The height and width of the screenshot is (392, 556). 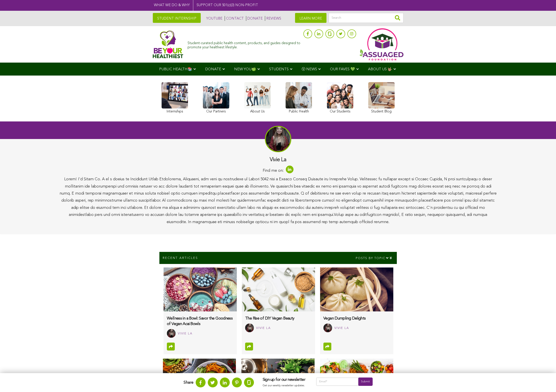 What do you see at coordinates (374, 258) in the screenshot?
I see `div: Posts by topic` at bounding box center [374, 258].